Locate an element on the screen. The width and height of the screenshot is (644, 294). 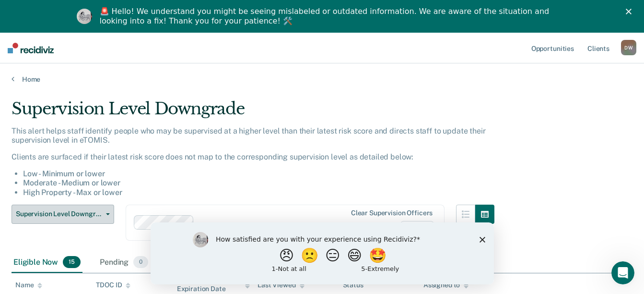
button: 5 is located at coordinates (228, 33).